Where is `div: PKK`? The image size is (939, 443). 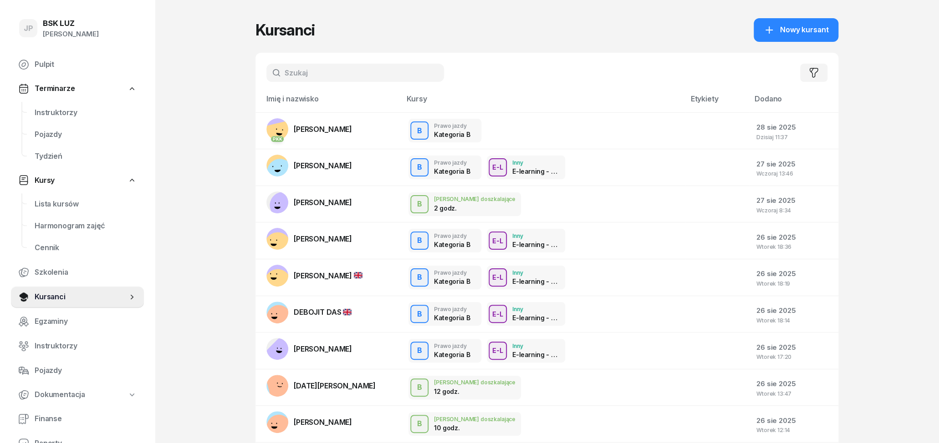
div: PKK is located at coordinates (277, 139).